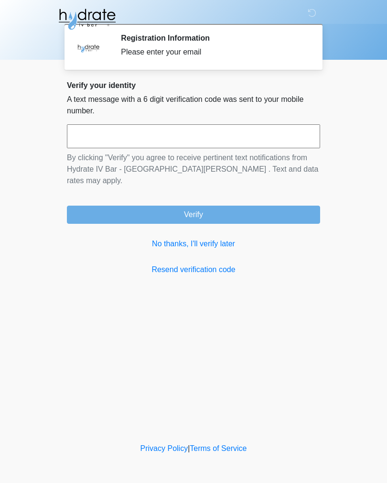 This screenshot has height=483, width=387. What do you see at coordinates (193, 215) in the screenshot?
I see `button: Verify` at bounding box center [193, 215].